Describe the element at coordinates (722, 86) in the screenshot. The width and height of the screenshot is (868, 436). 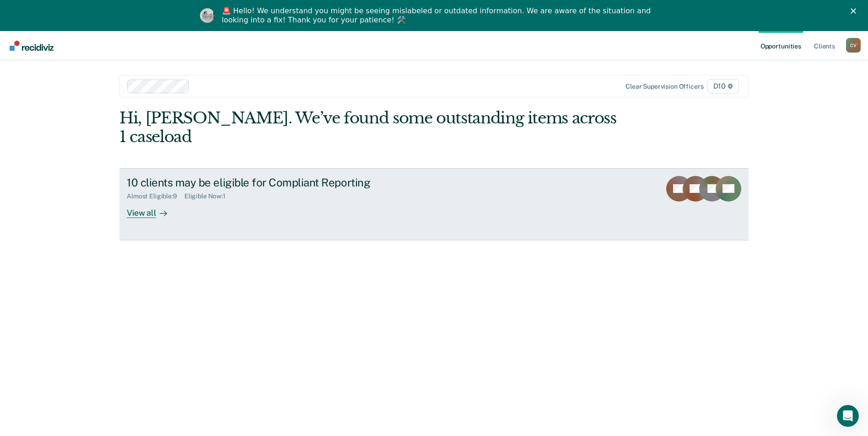
I see `span: D10` at that location.